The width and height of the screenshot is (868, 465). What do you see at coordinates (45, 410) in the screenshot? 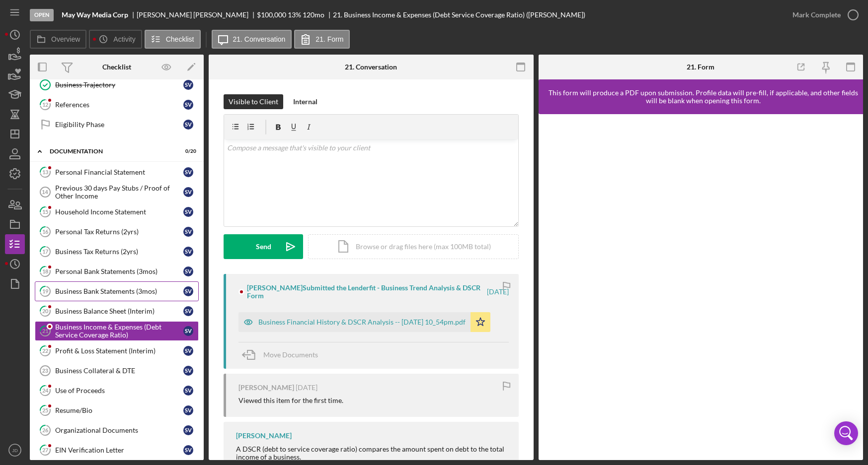
I see `tspan: 25` at bounding box center [45, 410].